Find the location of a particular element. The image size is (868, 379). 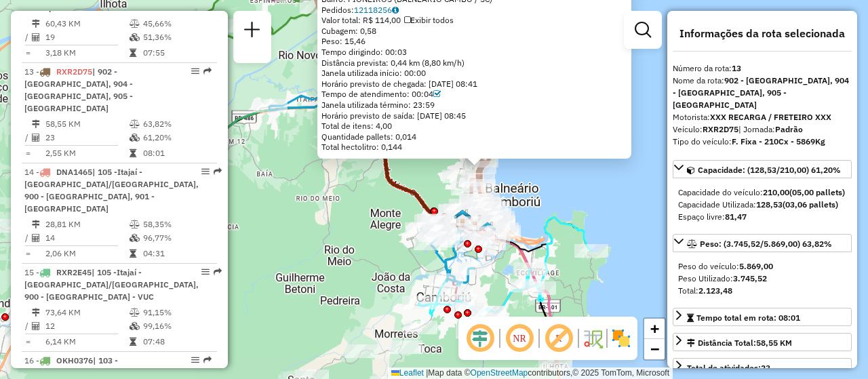

td: 60,43 KM is located at coordinates (87, 24).